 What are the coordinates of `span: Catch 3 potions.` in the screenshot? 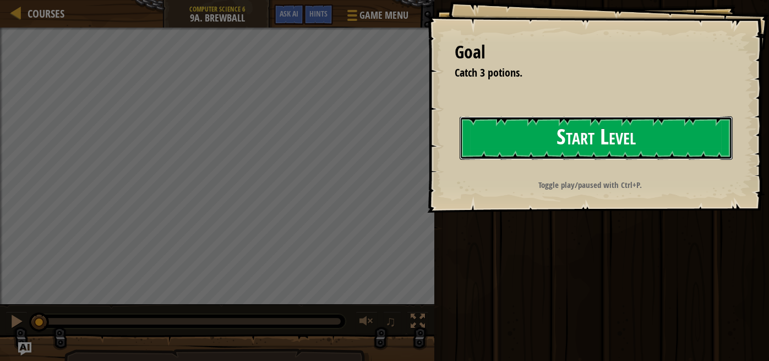 It's located at (488, 72).